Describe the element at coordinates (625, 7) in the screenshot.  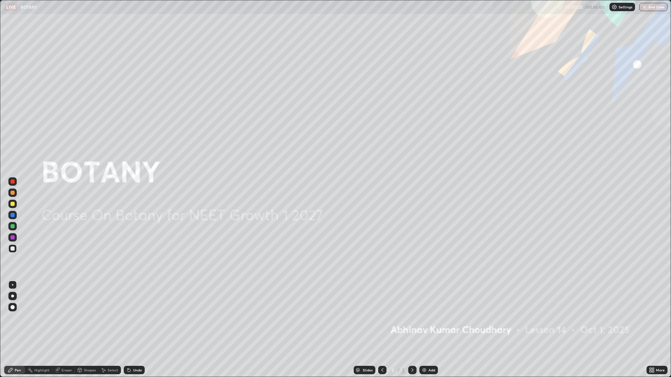
I see `p: Settings` at that location.